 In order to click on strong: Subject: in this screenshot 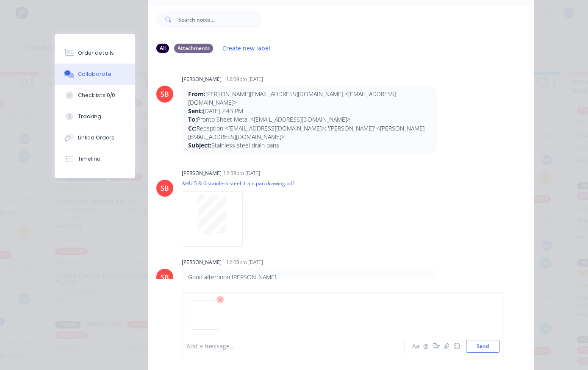, I will do `click(200, 145)`.